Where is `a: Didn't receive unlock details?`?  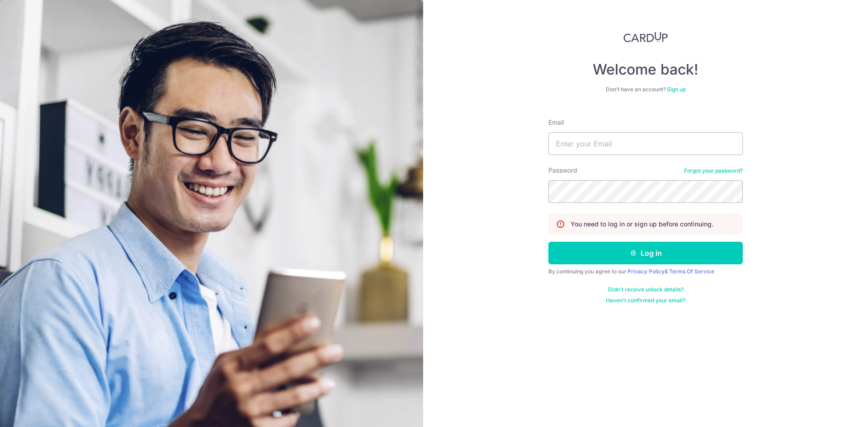 a: Didn't receive unlock details? is located at coordinates (645, 290).